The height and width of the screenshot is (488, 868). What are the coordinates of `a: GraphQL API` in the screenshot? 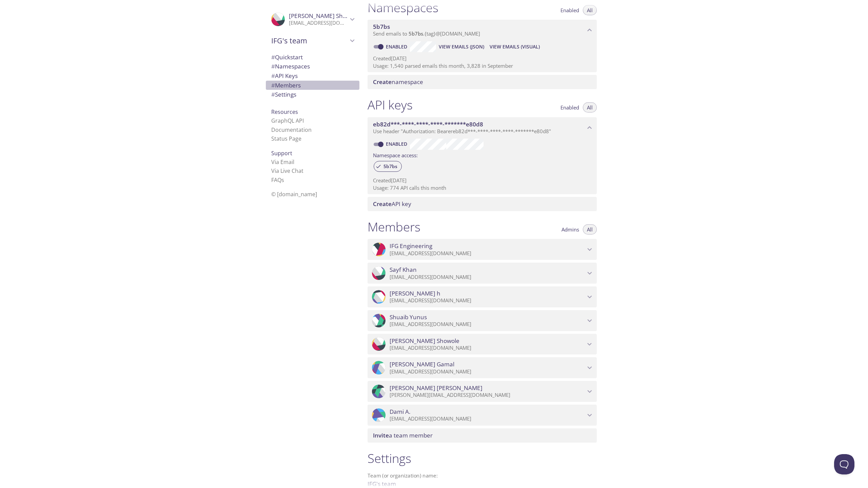 It's located at (288, 121).